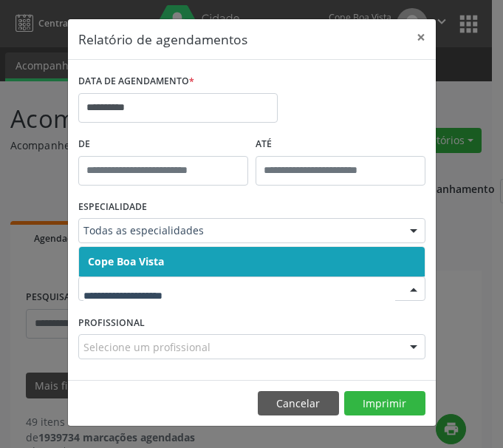 Image resolution: width=503 pixels, height=448 pixels. Describe the element at coordinates (163, 144) in the screenshot. I see `label: De` at that location.